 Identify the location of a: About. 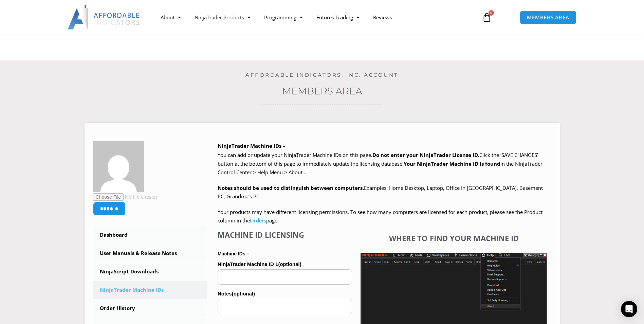
(171, 17).